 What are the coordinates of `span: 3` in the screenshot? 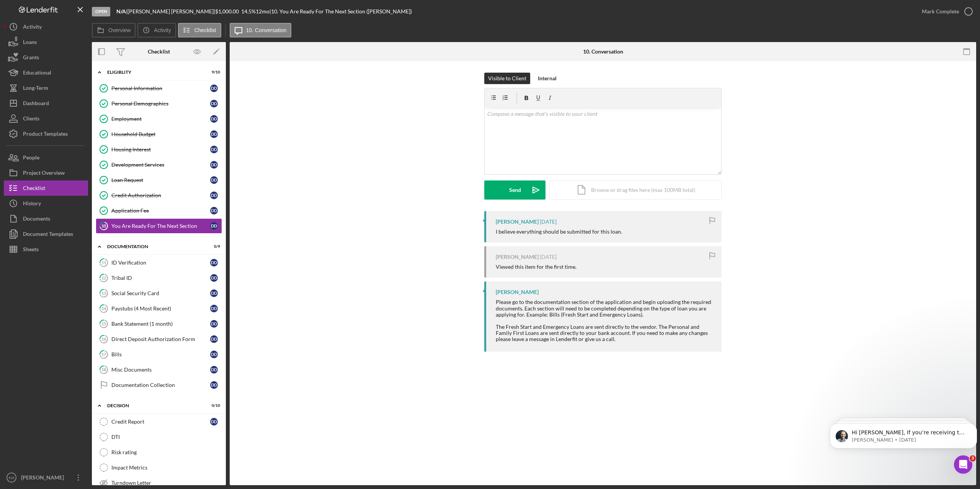 It's located at (972, 459).